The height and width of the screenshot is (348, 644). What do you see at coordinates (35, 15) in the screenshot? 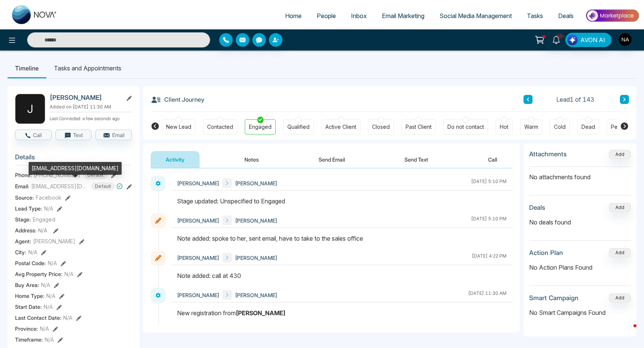
I see `img: Nova CRM Logo` at bounding box center [35, 15].